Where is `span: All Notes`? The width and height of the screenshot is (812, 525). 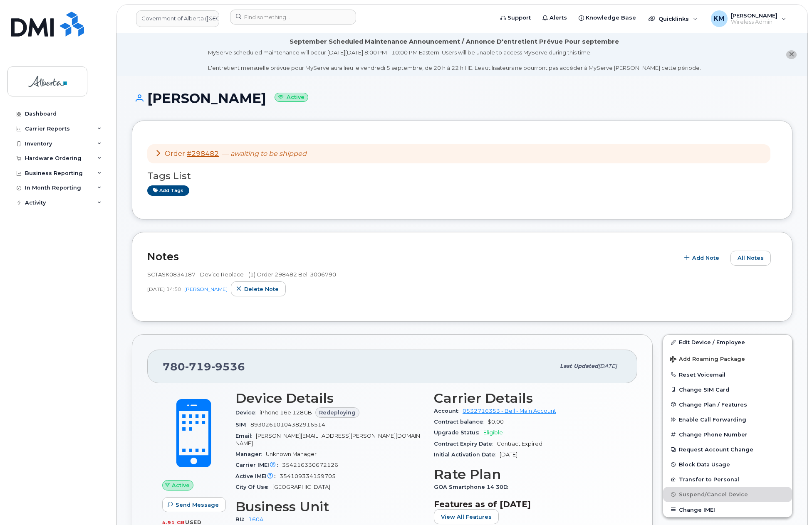 span: All Notes is located at coordinates (751, 258).